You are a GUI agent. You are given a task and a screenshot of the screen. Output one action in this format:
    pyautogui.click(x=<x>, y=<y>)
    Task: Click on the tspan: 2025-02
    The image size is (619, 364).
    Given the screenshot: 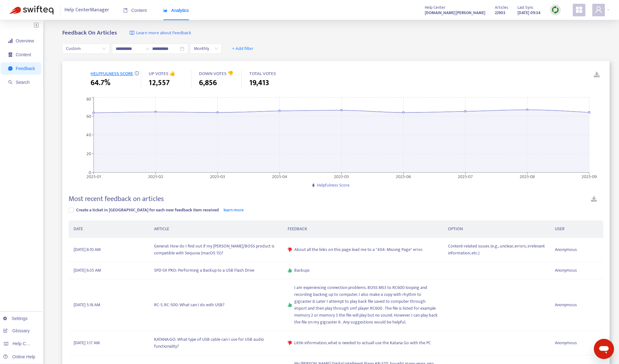 What is the action you would take?
    pyautogui.click(x=156, y=177)
    